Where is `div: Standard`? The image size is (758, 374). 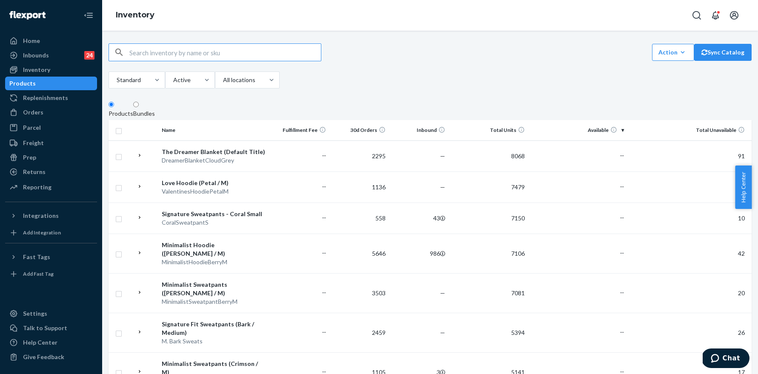
div: Standard is located at coordinates (128, 80).